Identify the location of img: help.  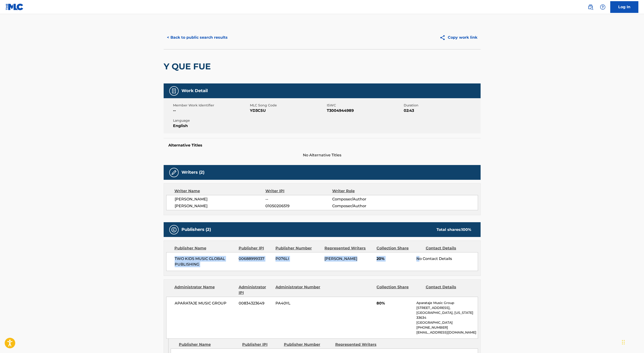
(603, 7).